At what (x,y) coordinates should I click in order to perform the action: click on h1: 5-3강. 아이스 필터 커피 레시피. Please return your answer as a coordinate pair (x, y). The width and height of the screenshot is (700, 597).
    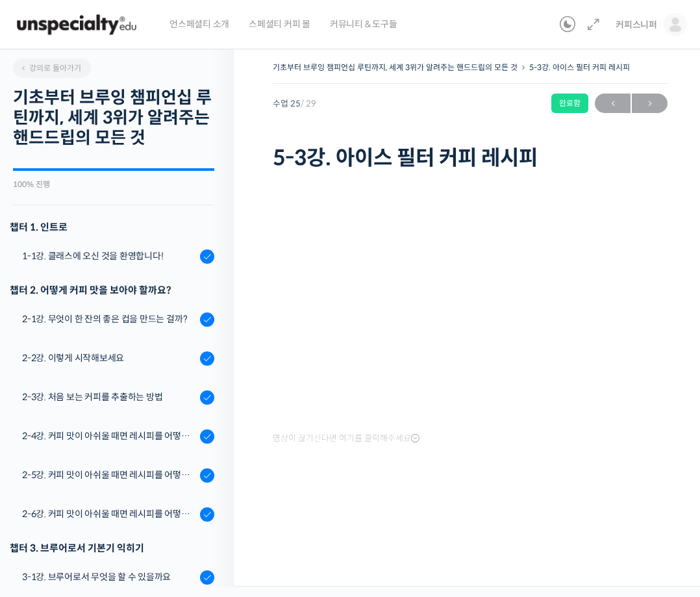
    Looking at the image, I should click on (471, 158).